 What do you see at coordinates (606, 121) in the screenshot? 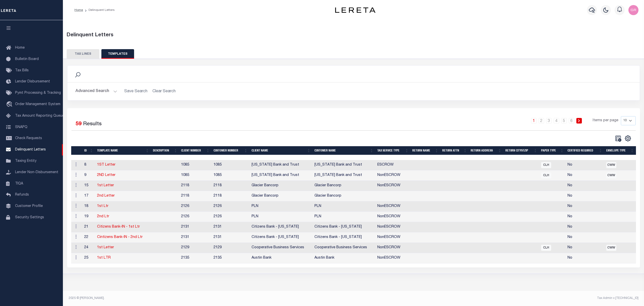
I see `span: Items per page` at bounding box center [606, 121].